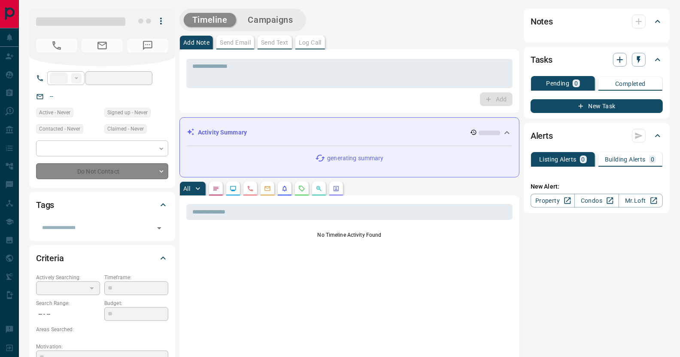  What do you see at coordinates (336, 188) in the screenshot?
I see `svg: Agent Actions` at bounding box center [336, 188].